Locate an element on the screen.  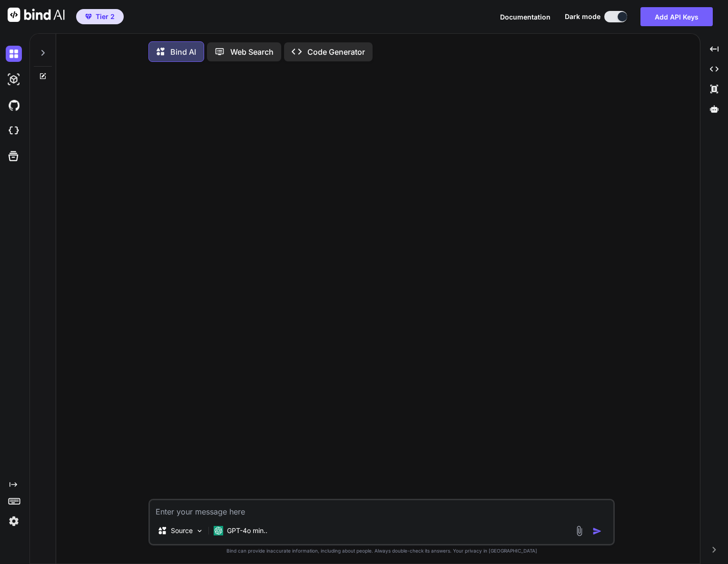
p: Source is located at coordinates (182, 531).